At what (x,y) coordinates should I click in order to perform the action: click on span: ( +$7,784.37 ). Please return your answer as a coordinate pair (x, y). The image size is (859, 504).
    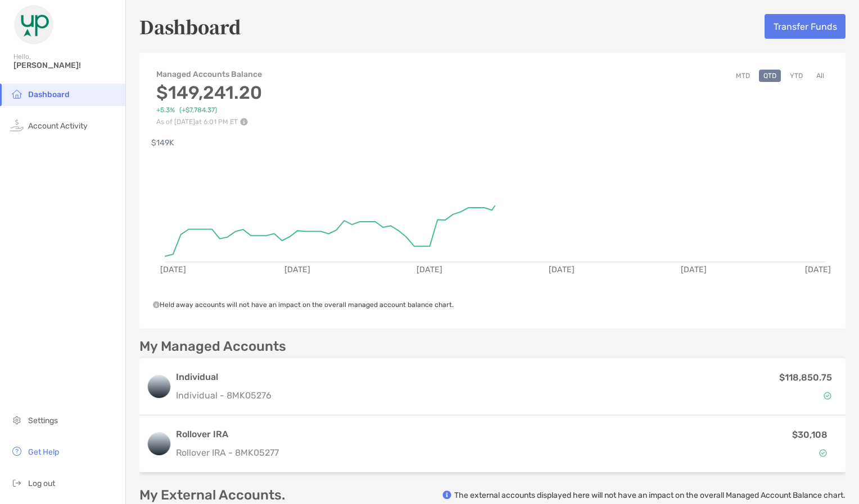
    Looking at the image, I should click on (198, 110).